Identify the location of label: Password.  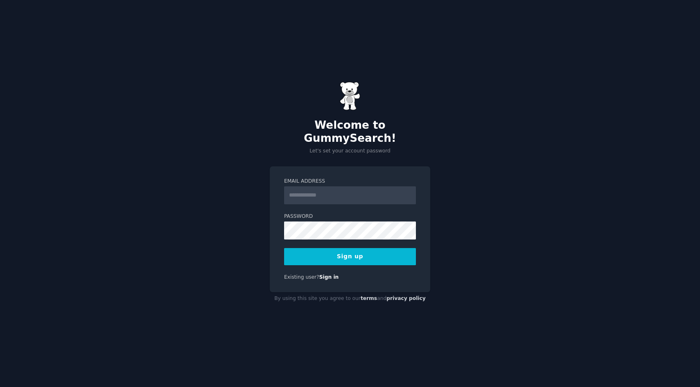
(350, 217).